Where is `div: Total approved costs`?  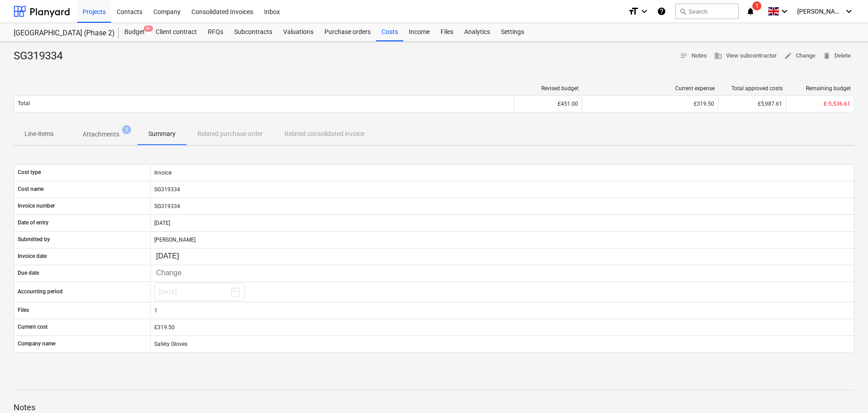 div: Total approved costs is located at coordinates (752, 88).